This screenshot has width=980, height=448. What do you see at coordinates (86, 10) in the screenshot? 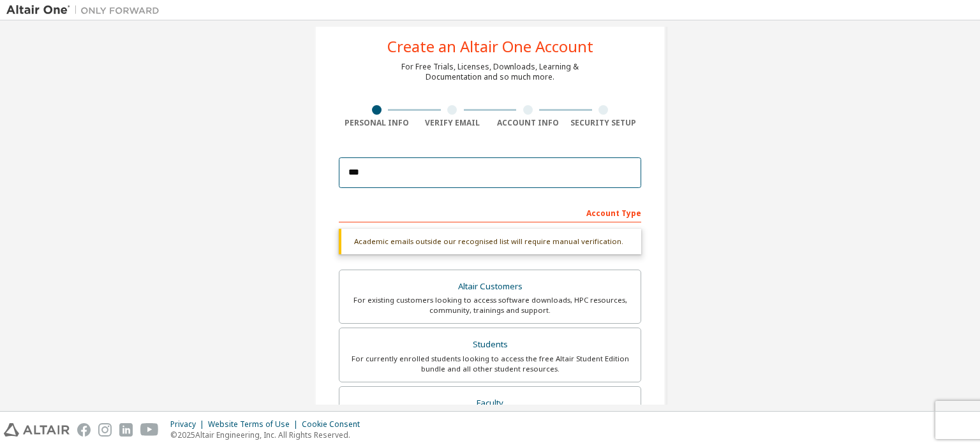
I see `img: Altair One` at bounding box center [86, 10].